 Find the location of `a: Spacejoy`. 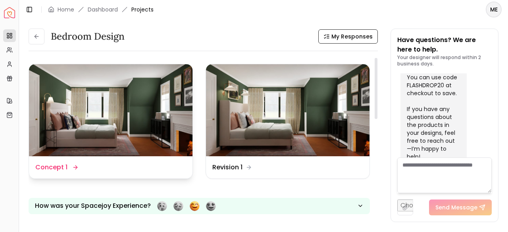

a: Spacejoy is located at coordinates (10, 13).